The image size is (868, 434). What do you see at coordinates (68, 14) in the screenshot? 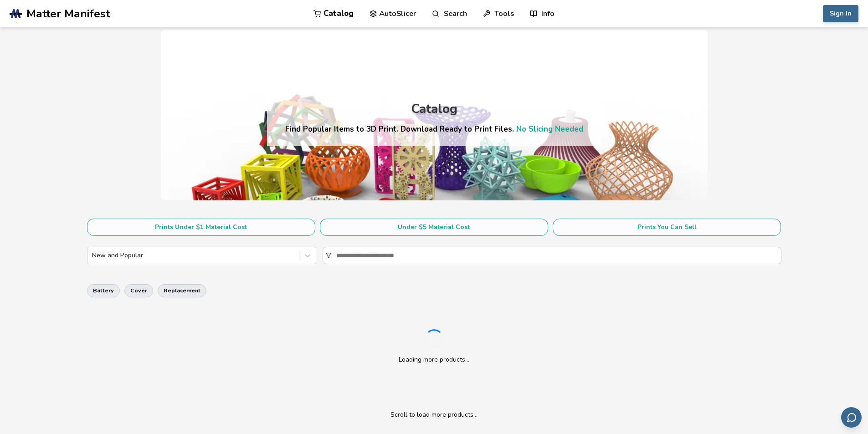
I see `span: Matter Manifest` at bounding box center [68, 14].